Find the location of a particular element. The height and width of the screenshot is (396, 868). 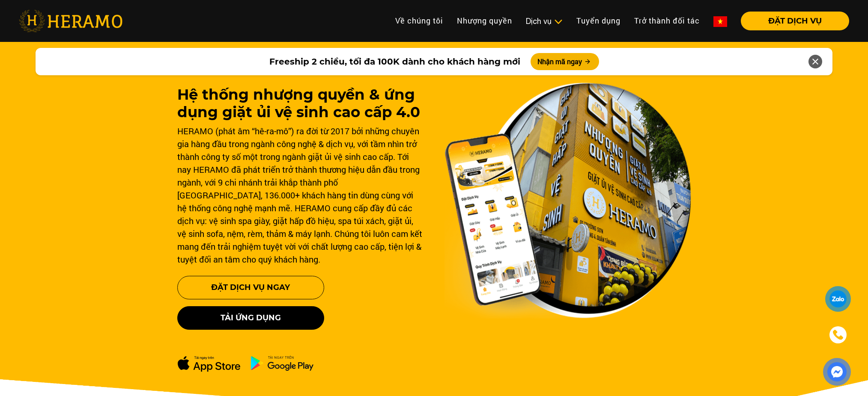

img: heramo-logo.png is located at coordinates (71, 21).